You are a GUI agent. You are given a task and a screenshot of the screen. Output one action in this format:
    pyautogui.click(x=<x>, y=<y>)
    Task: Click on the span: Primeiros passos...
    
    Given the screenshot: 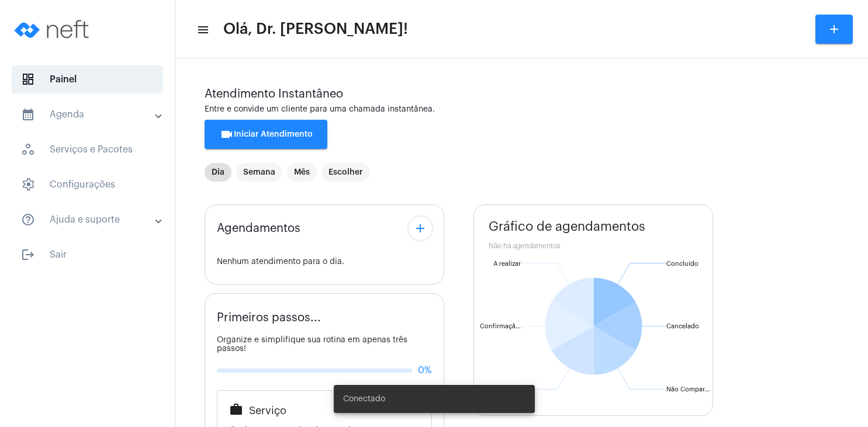 What is the action you would take?
    pyautogui.click(x=269, y=318)
    